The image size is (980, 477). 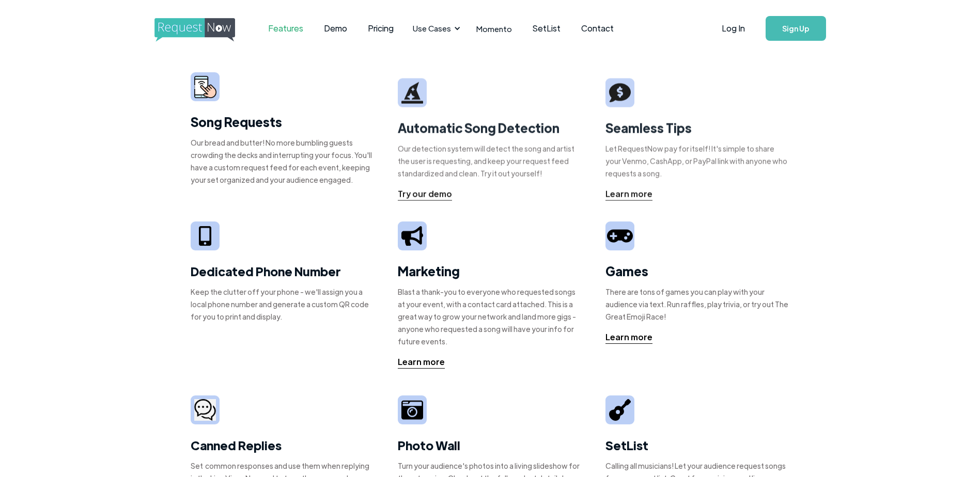 I want to click on div: Try our demo, so click(x=424, y=194).